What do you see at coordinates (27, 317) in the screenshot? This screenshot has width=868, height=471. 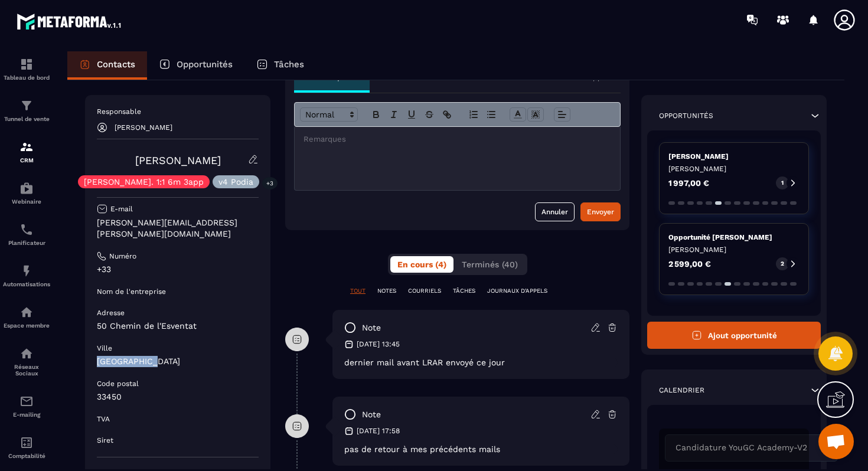 I see `a: automationsautomationsEspace membre` at bounding box center [27, 317].